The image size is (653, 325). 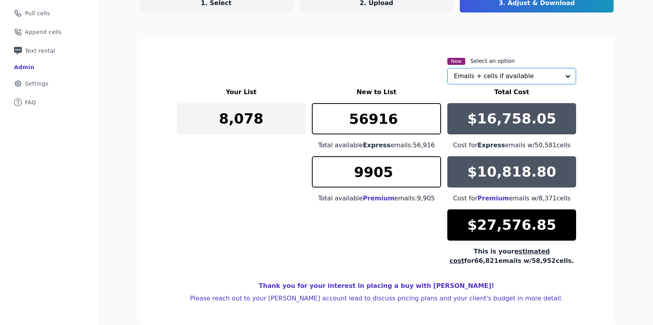 What do you see at coordinates (512, 172) in the screenshot?
I see `p: $10,818.80` at bounding box center [512, 172].